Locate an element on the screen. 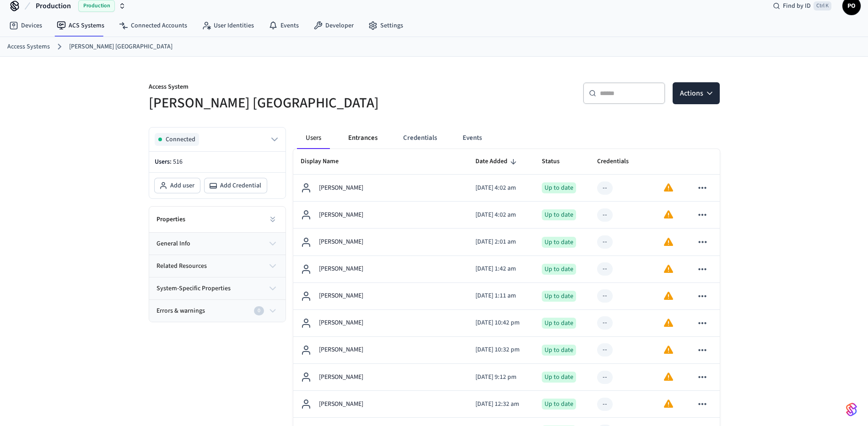 This screenshot has height=426, width=868. button: system-specific properties is located at coordinates (217, 289).